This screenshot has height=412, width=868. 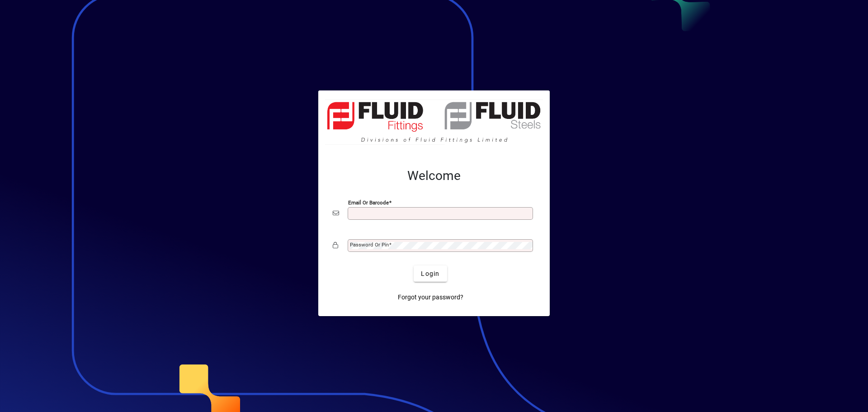 I want to click on button: Login, so click(x=430, y=273).